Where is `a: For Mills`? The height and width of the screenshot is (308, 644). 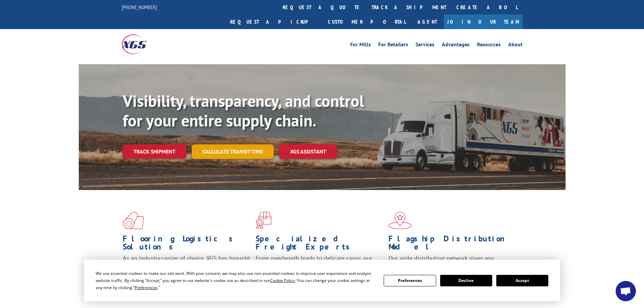 a: For Mills is located at coordinates (360, 46).